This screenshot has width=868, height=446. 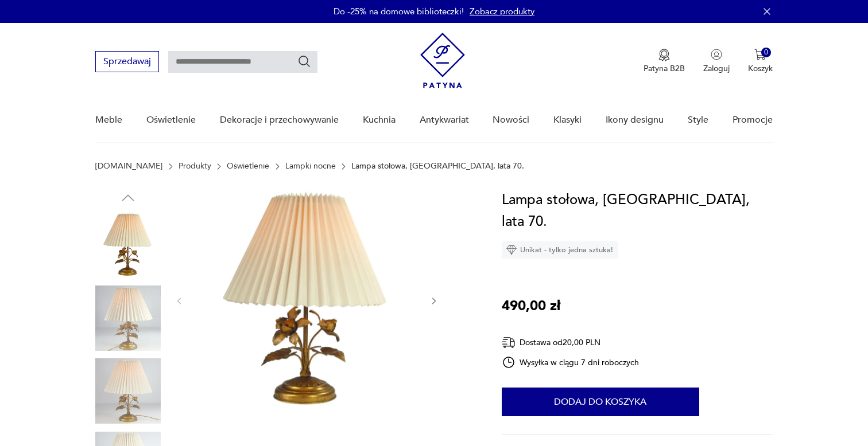 What do you see at coordinates (664, 55) in the screenshot?
I see `img: Ikona medalu` at bounding box center [664, 55].